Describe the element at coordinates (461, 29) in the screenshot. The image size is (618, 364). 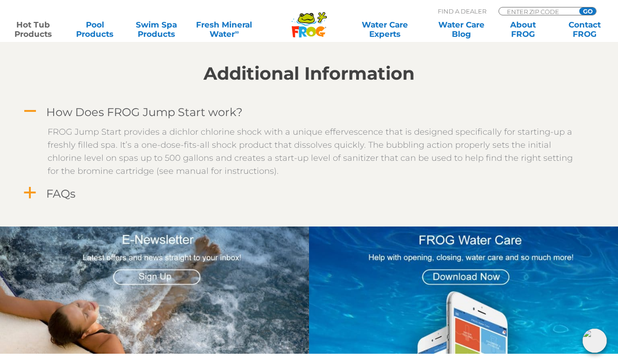
I see `a: Water CareBlog` at that location.